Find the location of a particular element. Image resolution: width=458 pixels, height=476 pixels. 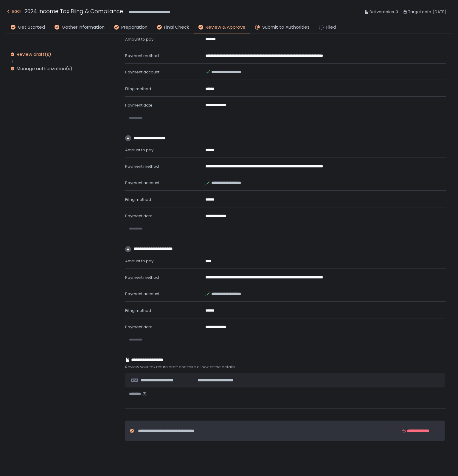

div: Back is located at coordinates (13, 11).